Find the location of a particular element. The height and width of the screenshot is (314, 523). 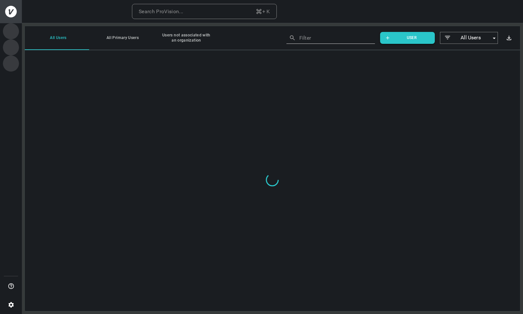

button: All Primary Users is located at coordinates (121, 38).